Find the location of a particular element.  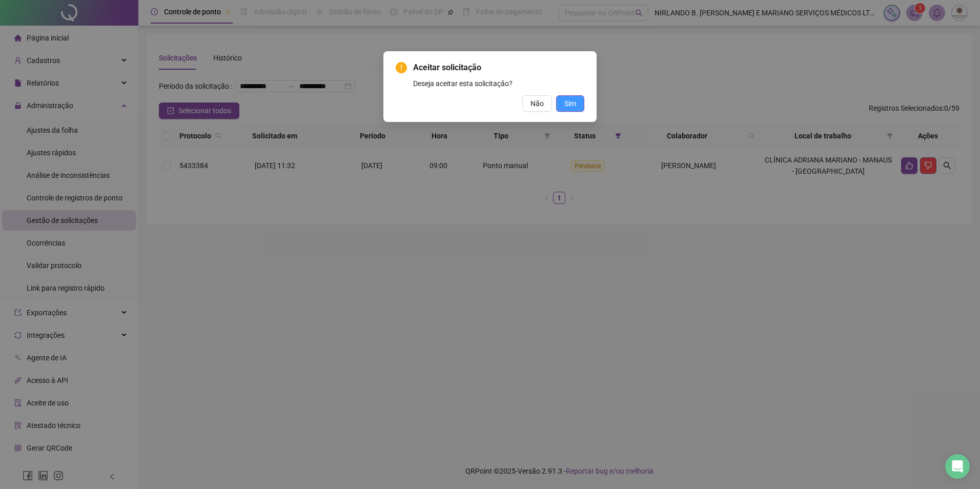

button: Não is located at coordinates (537, 104).